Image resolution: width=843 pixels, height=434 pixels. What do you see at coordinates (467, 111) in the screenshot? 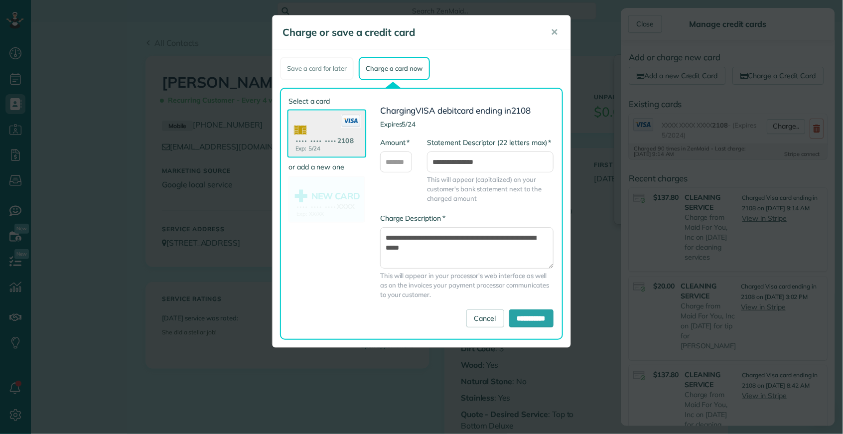
I see `h3: Charging card ending in` at bounding box center [467, 111].